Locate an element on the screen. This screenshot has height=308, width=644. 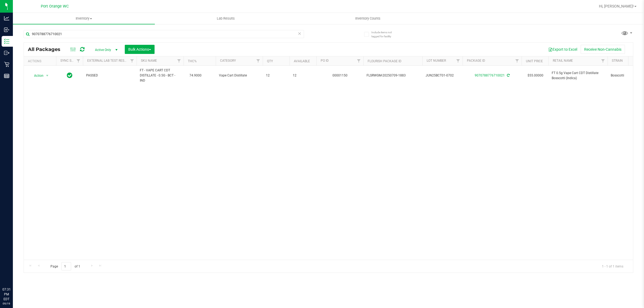
button: Bulk Actions is located at coordinates (140, 49).